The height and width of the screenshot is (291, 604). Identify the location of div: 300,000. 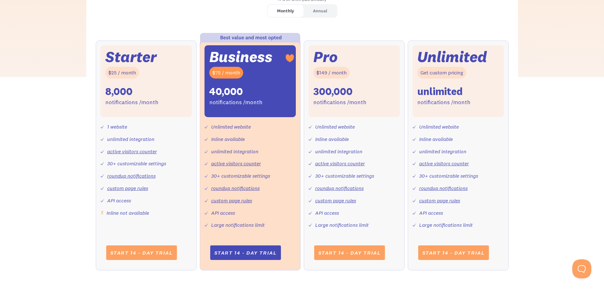
(333, 92).